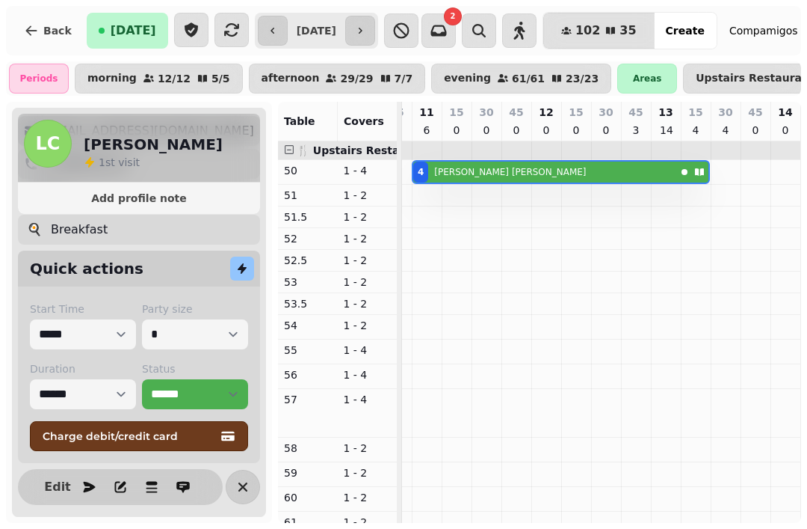 This screenshot has height=529, width=807. Describe the element at coordinates (139, 198) in the screenshot. I see `span: Add profile note` at that location.